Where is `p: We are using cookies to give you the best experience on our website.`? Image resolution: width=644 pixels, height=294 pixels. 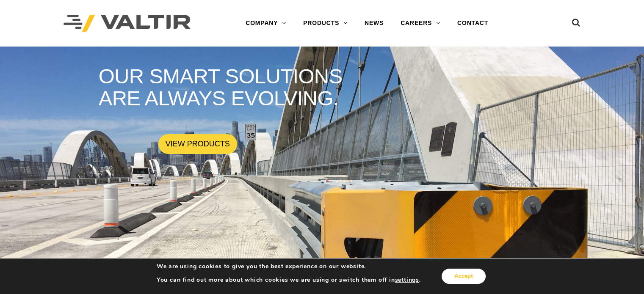 p: We are using cookies to give you the best experience on our website. is located at coordinates (289, 267).